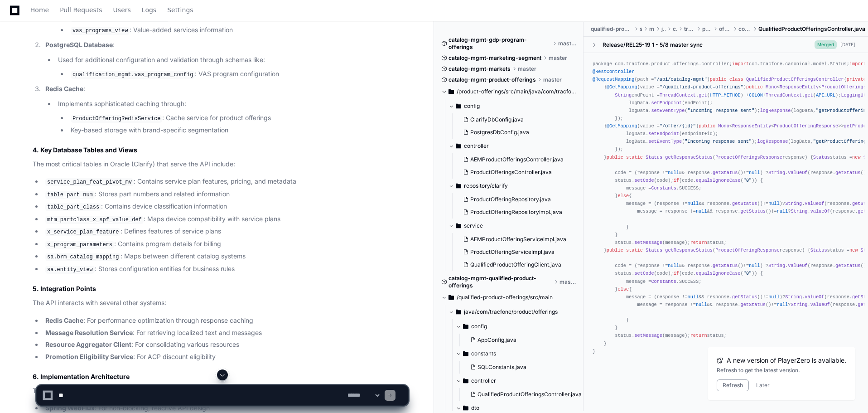 The width and height of the screenshot is (868, 413). What do you see at coordinates (220, 164) in the screenshot?
I see `p: The most critical tables in Oracle (Clarify) that serve the API include:` at bounding box center [220, 164].